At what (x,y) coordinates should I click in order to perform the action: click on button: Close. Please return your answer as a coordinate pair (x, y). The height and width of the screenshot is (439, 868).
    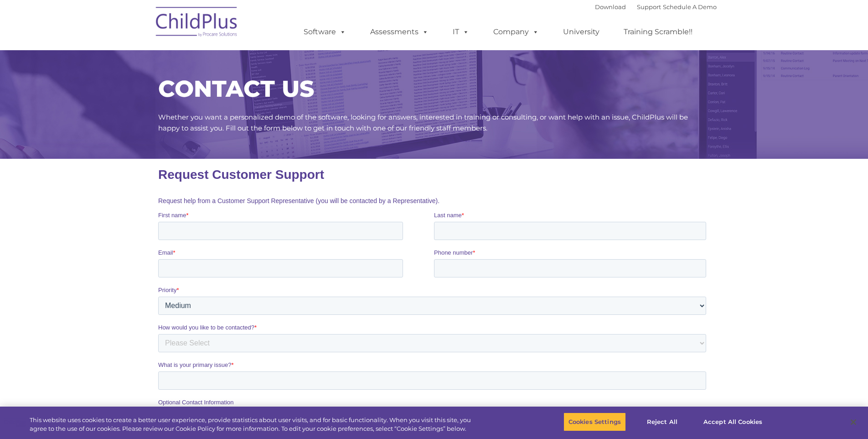
    Looking at the image, I should click on (854, 422).